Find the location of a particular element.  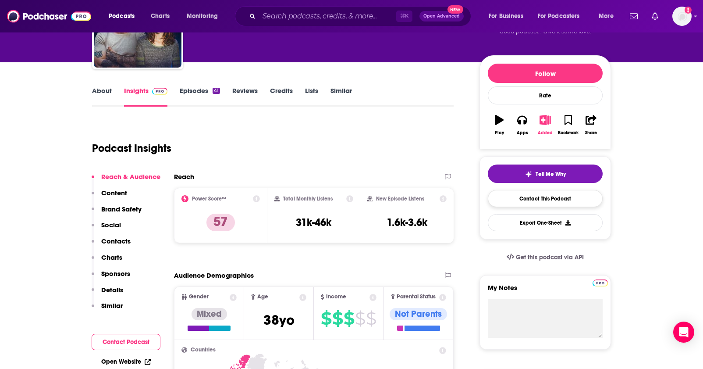

p: Charts is located at coordinates (112, 257).